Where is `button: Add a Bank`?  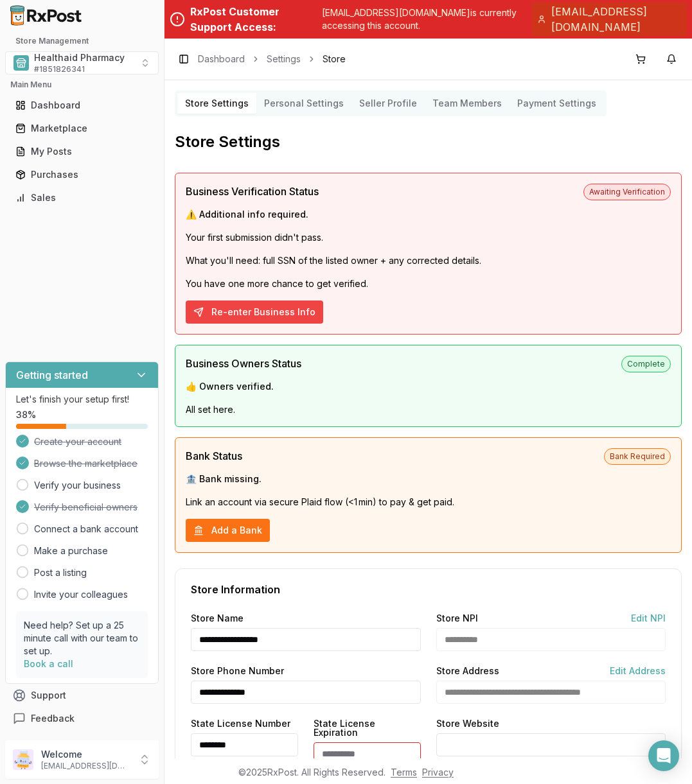
button: Add a Bank is located at coordinates (228, 530).